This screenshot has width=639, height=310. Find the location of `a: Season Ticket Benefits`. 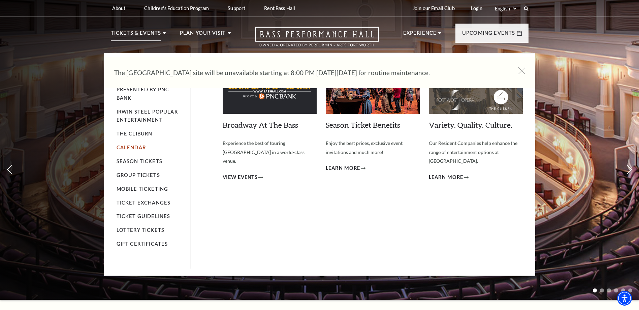

a: Season Ticket Benefits is located at coordinates (363, 125).